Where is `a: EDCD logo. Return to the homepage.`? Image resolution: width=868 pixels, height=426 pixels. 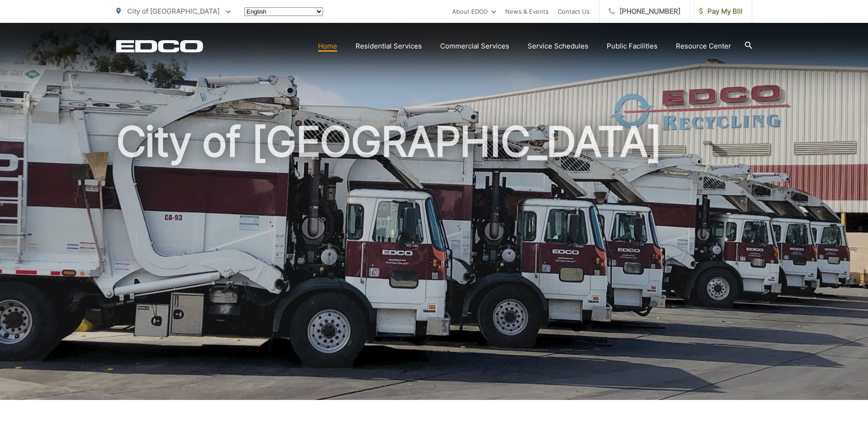 a: EDCD logo. Return to the homepage. is located at coordinates (159, 46).